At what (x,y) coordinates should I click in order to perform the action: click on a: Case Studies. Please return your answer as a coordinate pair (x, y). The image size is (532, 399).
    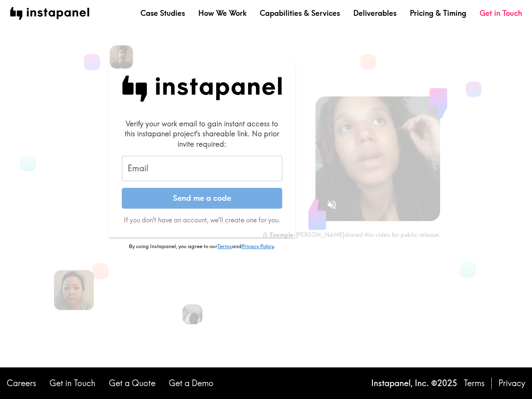
    Looking at the image, I should click on (163, 13).